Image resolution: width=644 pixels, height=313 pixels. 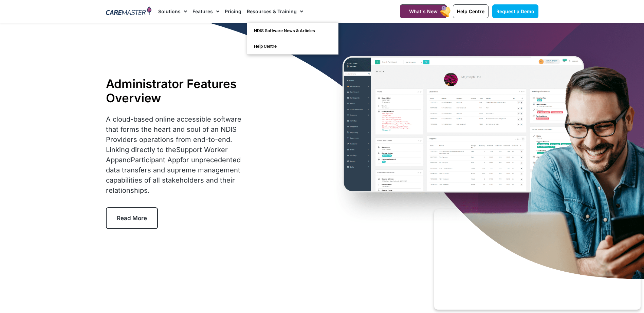 What do you see at coordinates (292, 39) in the screenshot?
I see `ul: Resources & Training` at bounding box center [292, 39].